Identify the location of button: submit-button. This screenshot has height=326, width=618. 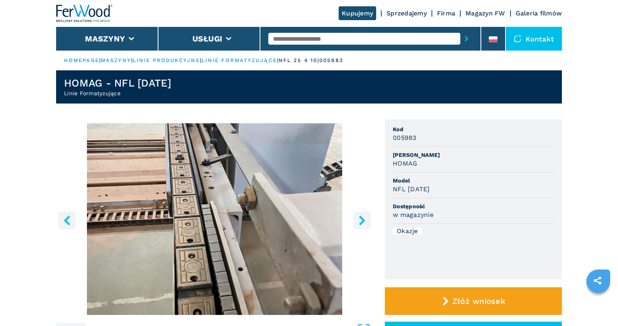
(466, 39).